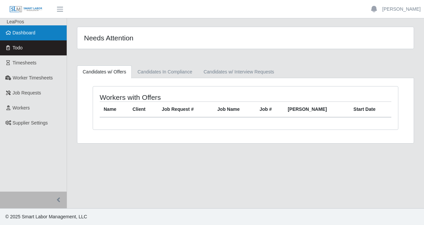 The height and width of the screenshot is (225, 424). I want to click on h4: Needs Attention, so click(148, 38).